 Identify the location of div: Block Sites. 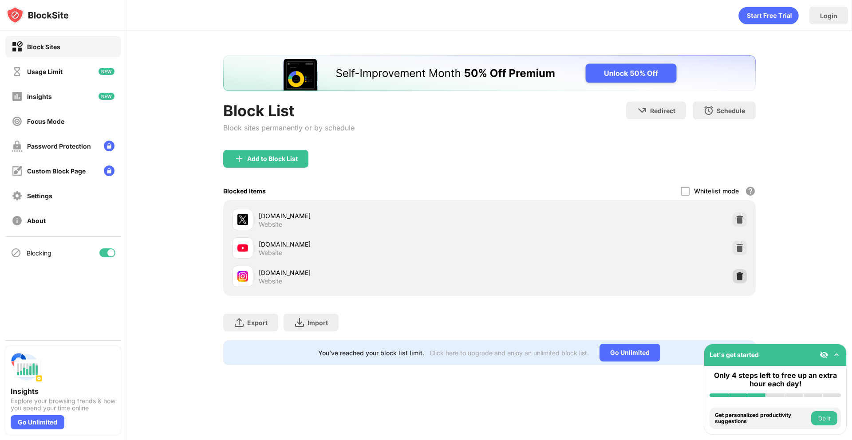
(43, 47).